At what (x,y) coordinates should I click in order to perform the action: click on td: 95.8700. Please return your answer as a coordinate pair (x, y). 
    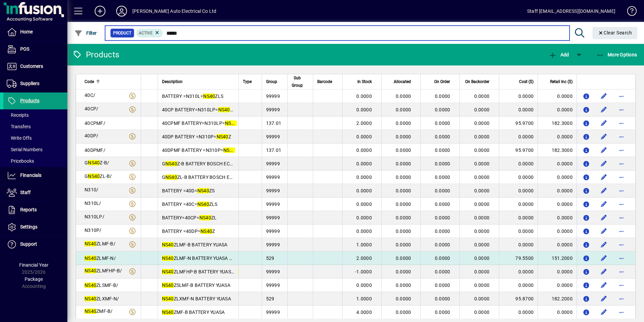
    Looking at the image, I should click on (518, 299).